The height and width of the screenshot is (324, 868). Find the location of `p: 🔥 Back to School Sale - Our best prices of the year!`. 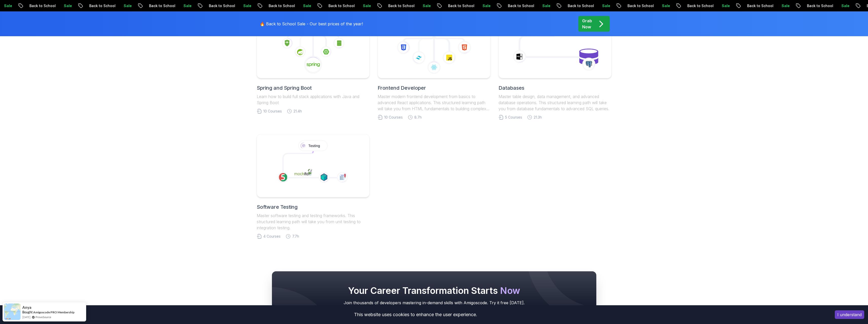

p: 🔥 Back to School Sale - Our best prices of the year! is located at coordinates (311, 24).